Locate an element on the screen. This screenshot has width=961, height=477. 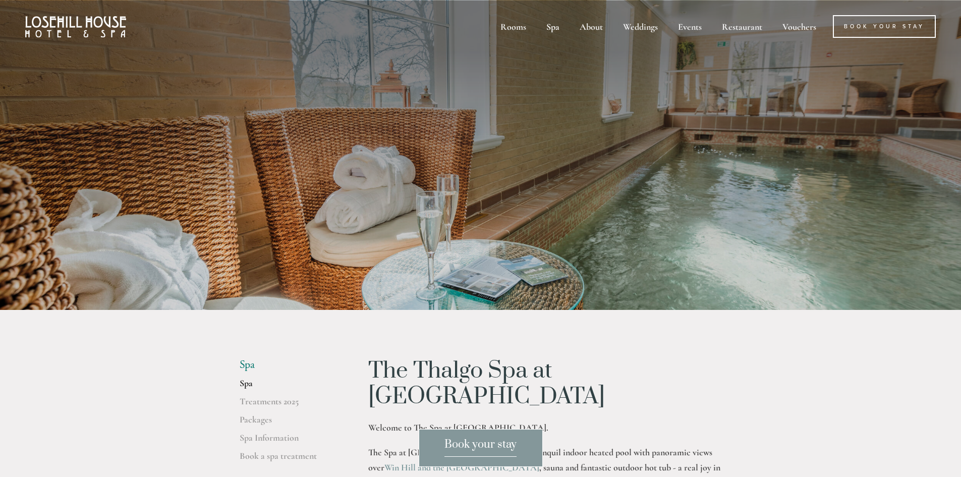
a: Spa is located at coordinates (287, 386).